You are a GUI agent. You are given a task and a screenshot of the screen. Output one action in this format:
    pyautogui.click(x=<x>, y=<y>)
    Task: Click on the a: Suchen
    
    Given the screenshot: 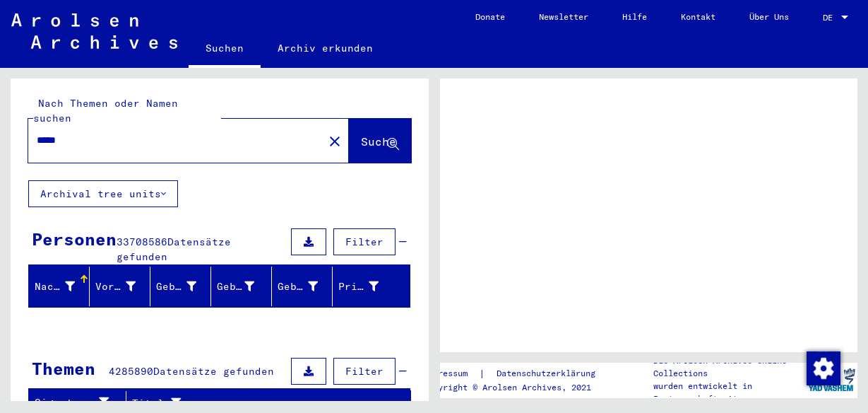 What is the action you would take?
    pyautogui.click(x=224, y=49)
    